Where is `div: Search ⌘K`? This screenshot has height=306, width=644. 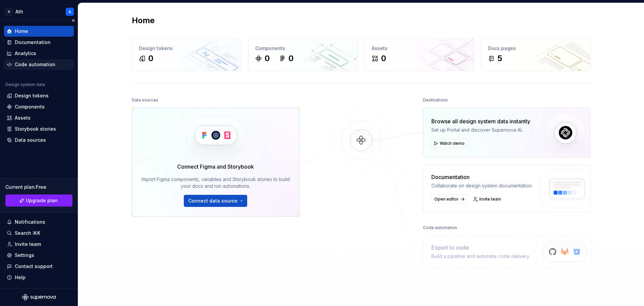 div: Search ⌘K is located at coordinates (27, 233).